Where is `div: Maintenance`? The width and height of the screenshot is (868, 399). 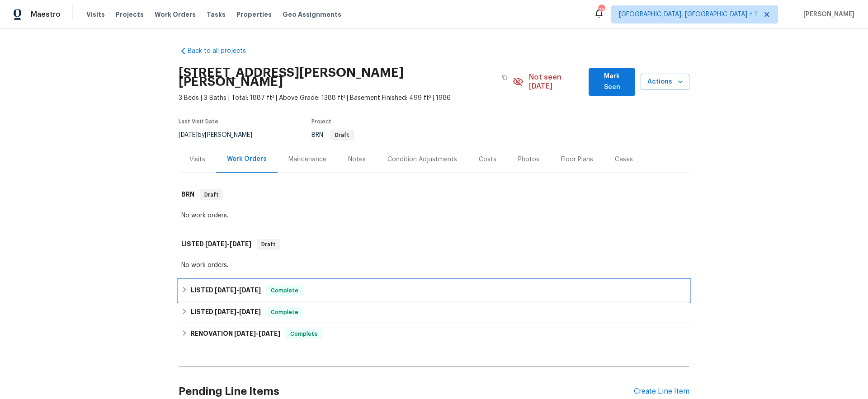
div: Maintenance is located at coordinates (307, 159).